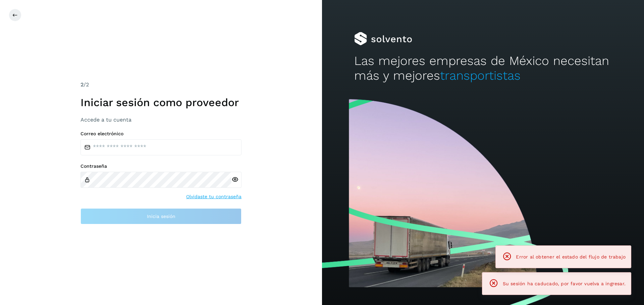  Describe the element at coordinates (81, 85) in the screenshot. I see `span: 2` at that location.